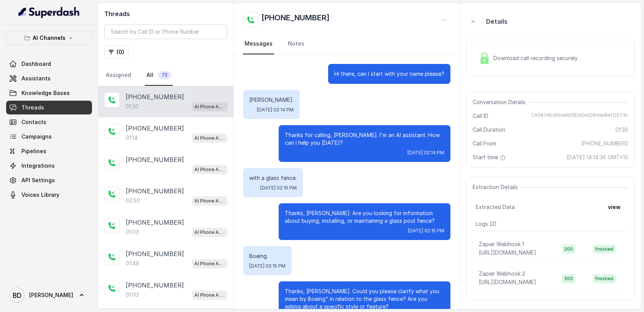  I want to click on a: Assigned, so click(118, 75).